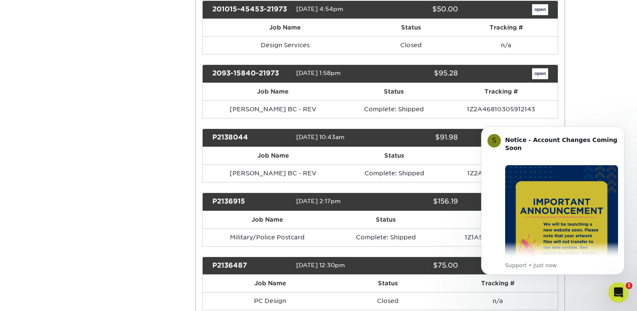  I want to click on div: P2136915, so click(251, 202).